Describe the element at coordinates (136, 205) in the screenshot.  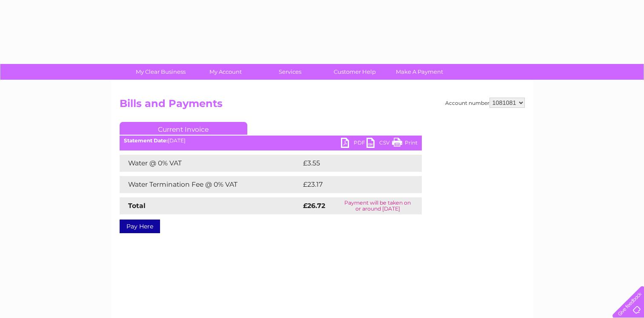
I see `strong: Total` at that location.